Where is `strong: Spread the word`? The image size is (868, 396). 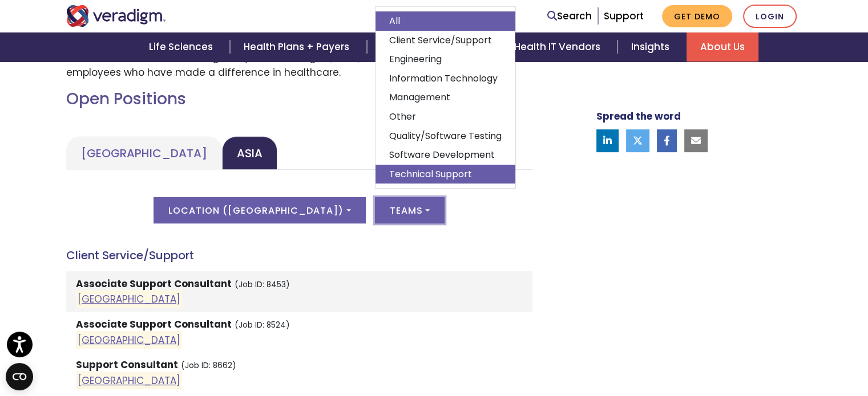 strong: Spread the word is located at coordinates (639, 117).